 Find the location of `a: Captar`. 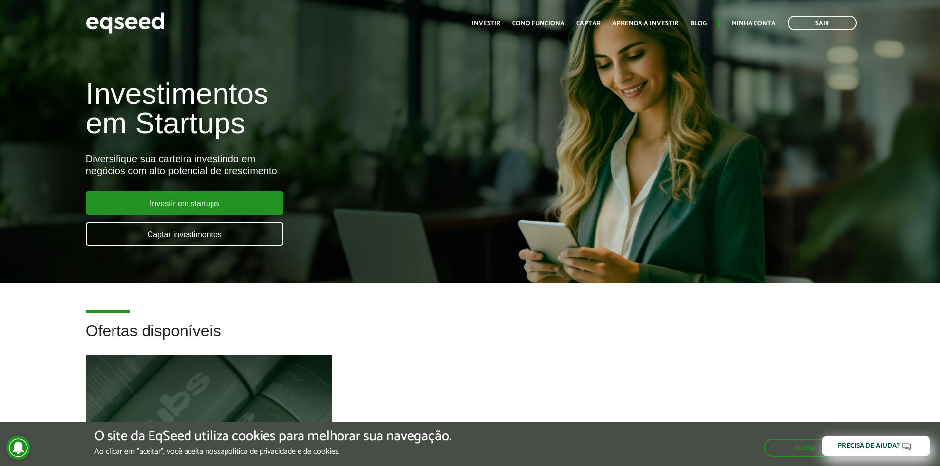

a: Captar is located at coordinates (588, 23).